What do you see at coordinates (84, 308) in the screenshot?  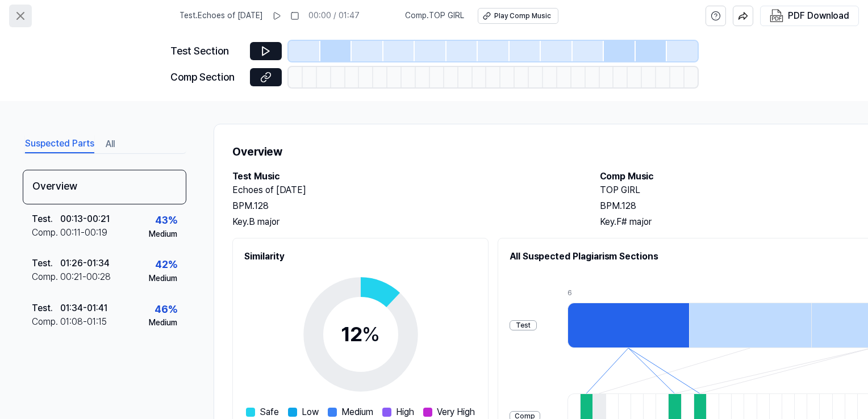 I see `div: 01:34 - 01:41` at bounding box center [84, 308].